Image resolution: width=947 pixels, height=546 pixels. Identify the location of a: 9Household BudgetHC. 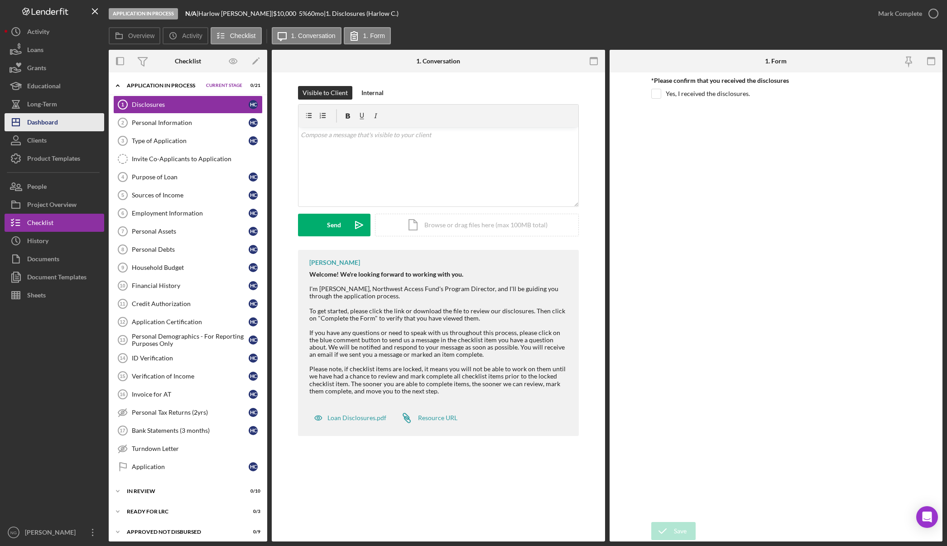
(188, 268).